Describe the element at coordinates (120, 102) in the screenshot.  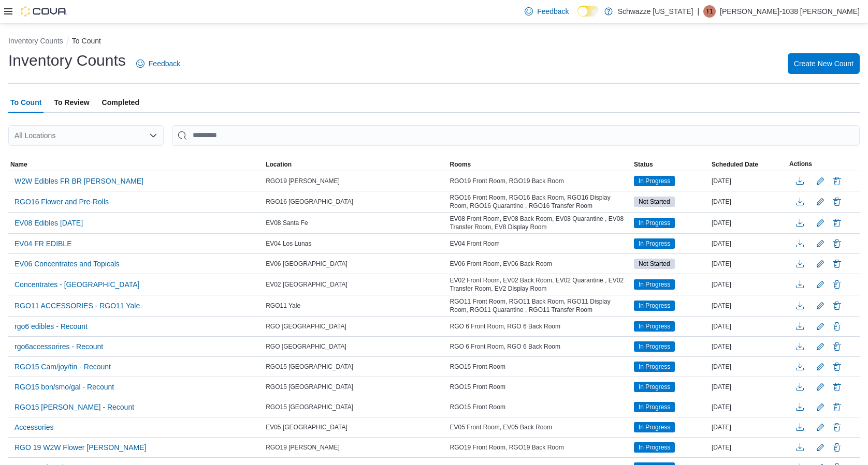
I see `span: Completed` at that location.